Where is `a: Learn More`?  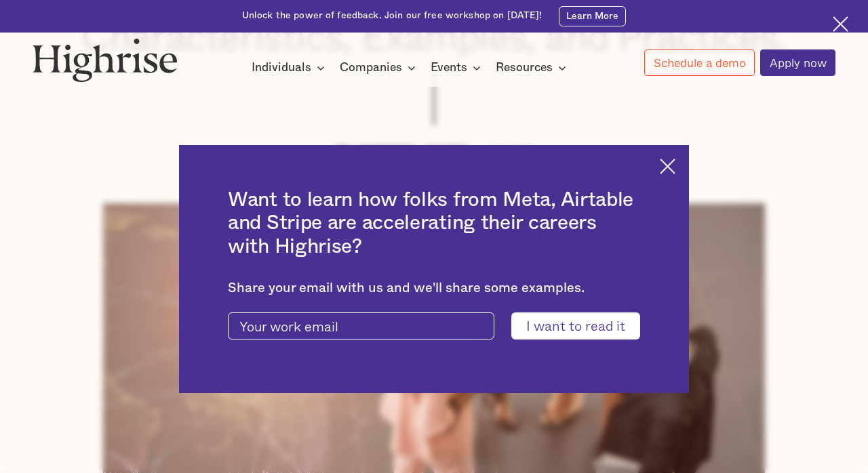 a: Learn More is located at coordinates (592, 16).